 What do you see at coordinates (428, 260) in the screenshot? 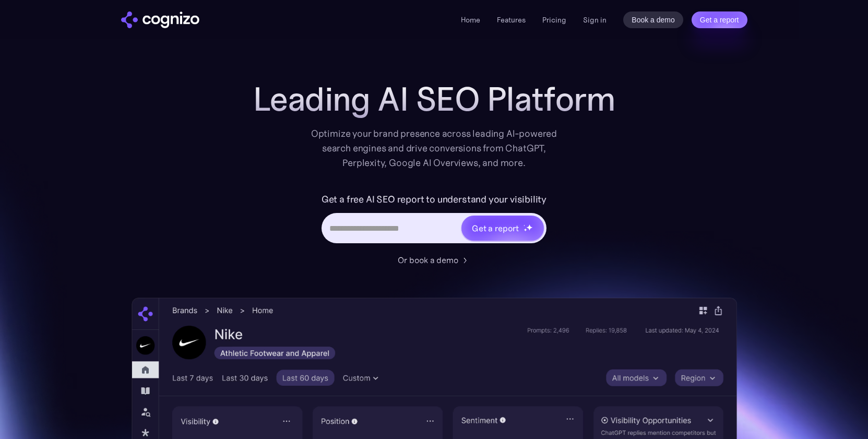
I see `div: Or book a demo` at bounding box center [428, 260].